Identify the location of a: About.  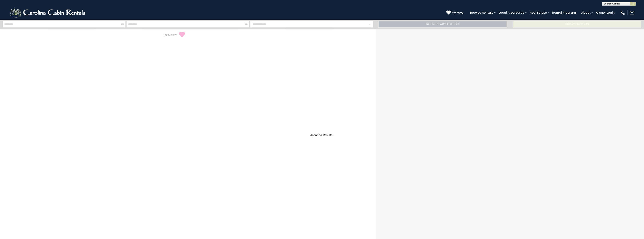
(586, 13).